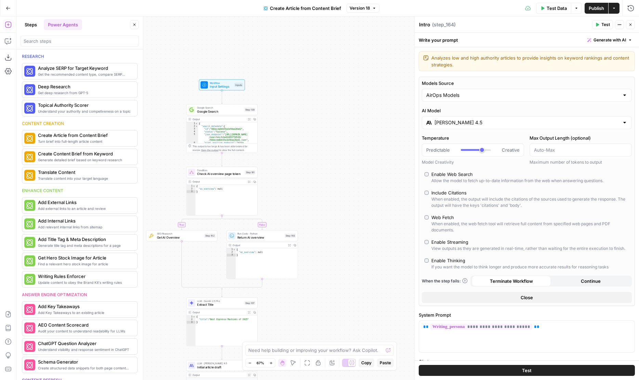 This screenshot has height=380, width=639. What do you see at coordinates (191, 192) in the screenshot?
I see `div: 3` at bounding box center [191, 192].